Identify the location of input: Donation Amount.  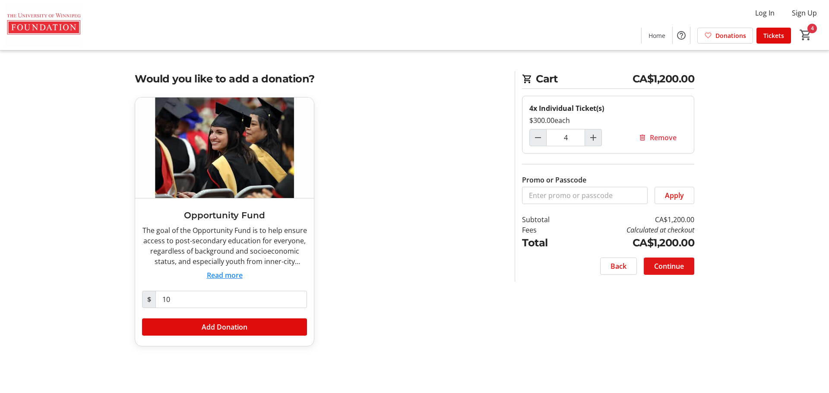
(231, 300).